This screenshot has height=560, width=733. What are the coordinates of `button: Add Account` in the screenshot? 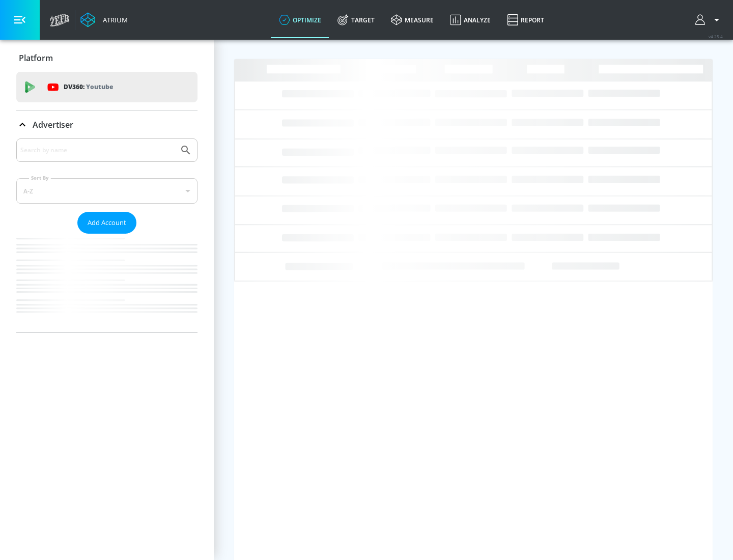 It's located at (107, 222).